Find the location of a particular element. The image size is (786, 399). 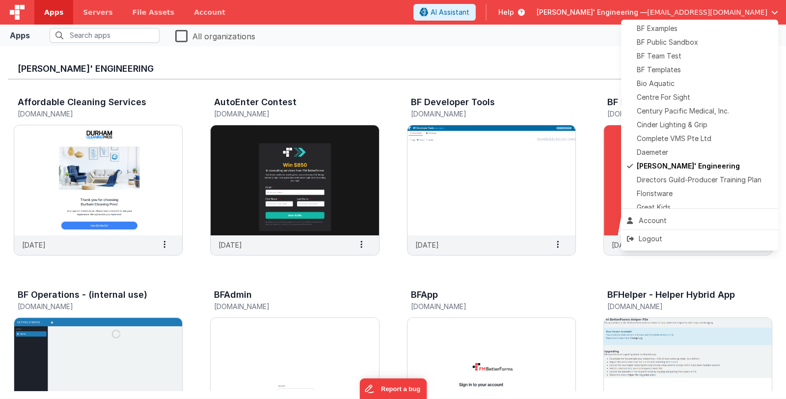

div: Logout is located at coordinates (700, 239).